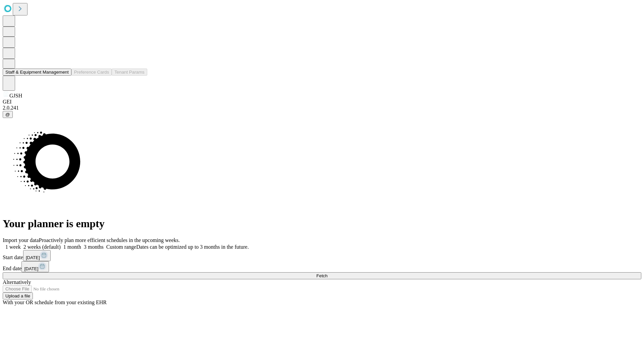 The width and height of the screenshot is (644, 363). Describe the element at coordinates (322, 267) in the screenshot. I see `div: End date` at that location.